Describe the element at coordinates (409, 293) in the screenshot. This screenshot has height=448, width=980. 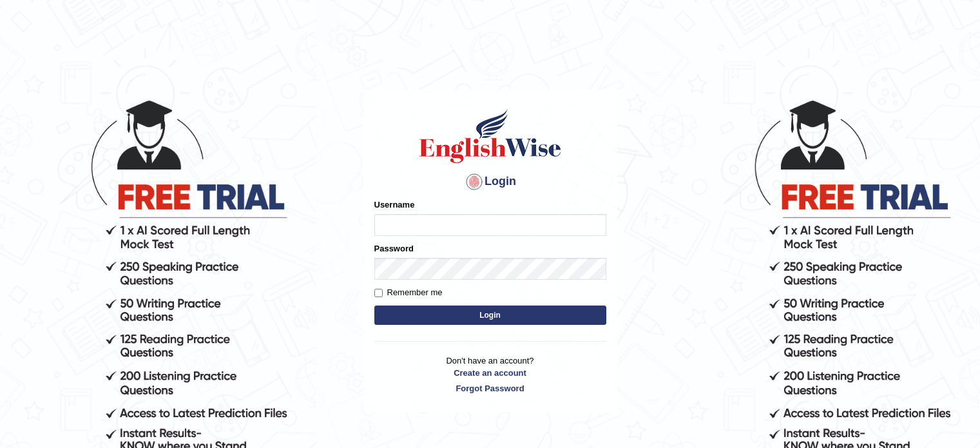
I see `label: Remember me` at that location.